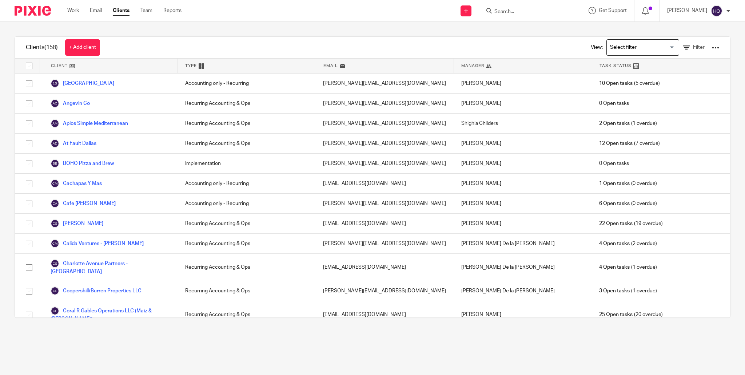 This screenshot has width=745, height=375. Describe the element at coordinates (331, 65) in the screenshot. I see `span: Email` at that location.